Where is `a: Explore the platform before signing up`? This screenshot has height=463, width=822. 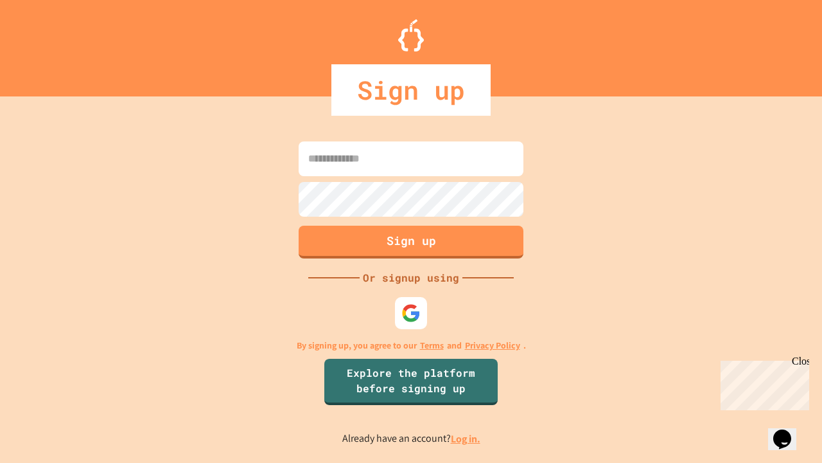 a: Explore the platform before signing up is located at coordinates (411, 382).